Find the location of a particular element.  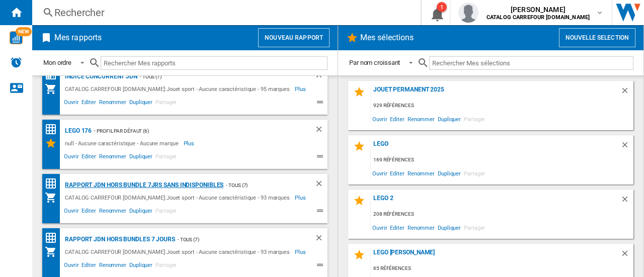

div: Lego is located at coordinates (495, 147).